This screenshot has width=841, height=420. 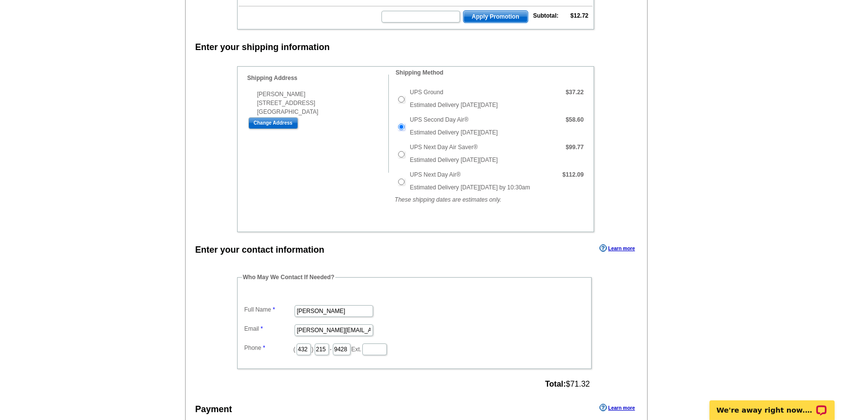 I want to click on div: Payment, so click(x=214, y=410).